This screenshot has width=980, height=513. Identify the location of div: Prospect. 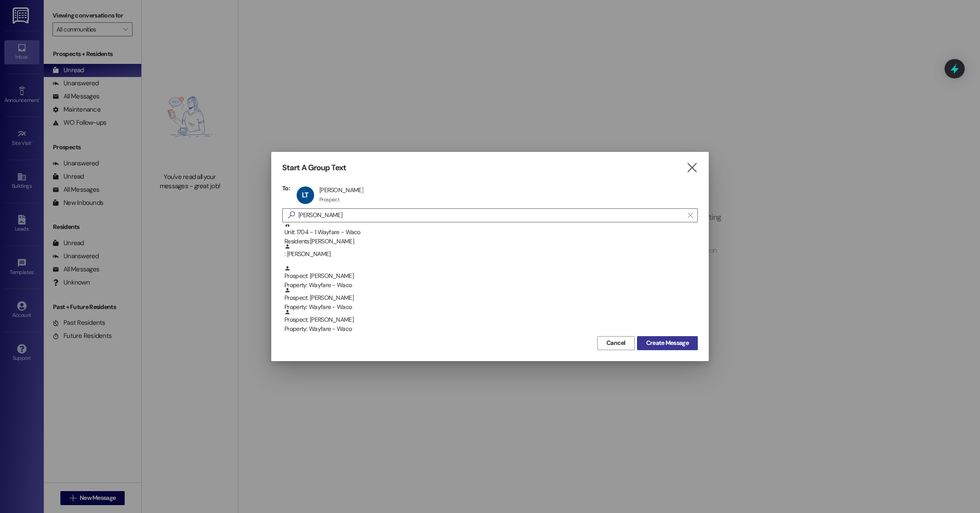
(329, 200).